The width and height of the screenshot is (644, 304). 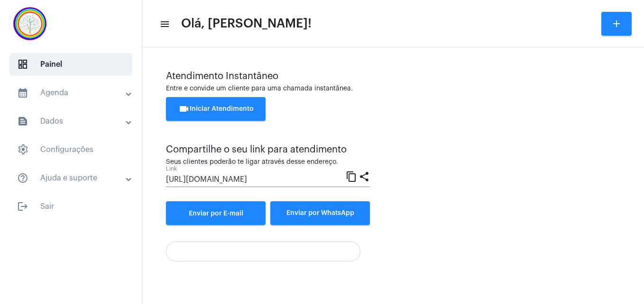 What do you see at coordinates (268, 150) in the screenshot?
I see `div: Compartilhe o seu link para atendimento` at bounding box center [268, 150].